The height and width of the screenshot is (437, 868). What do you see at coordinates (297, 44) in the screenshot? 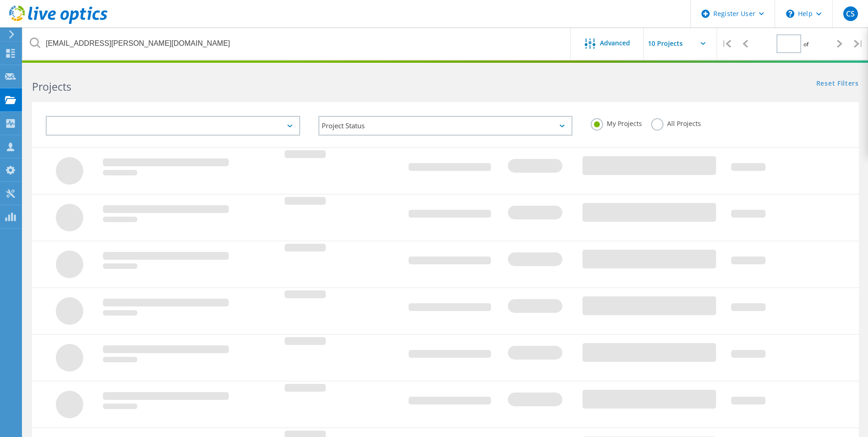
I see `input: Search projects by name, owner, ID, company, etc` at bounding box center [297, 44].